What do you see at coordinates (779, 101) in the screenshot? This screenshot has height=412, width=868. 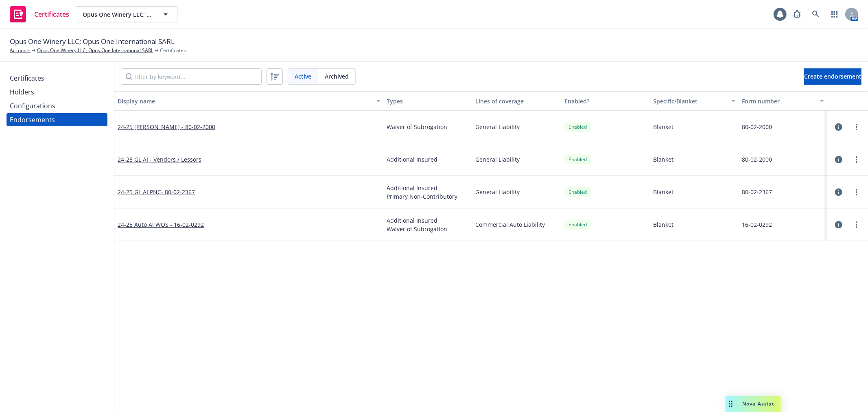 I see `div: Form number` at bounding box center [779, 101].